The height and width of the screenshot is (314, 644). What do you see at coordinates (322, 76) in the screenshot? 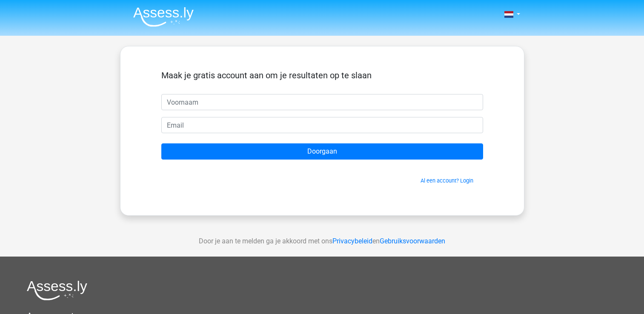
I see `h5: Maak je gratis account aan om je resultaten op te slaan` at bounding box center [322, 76].